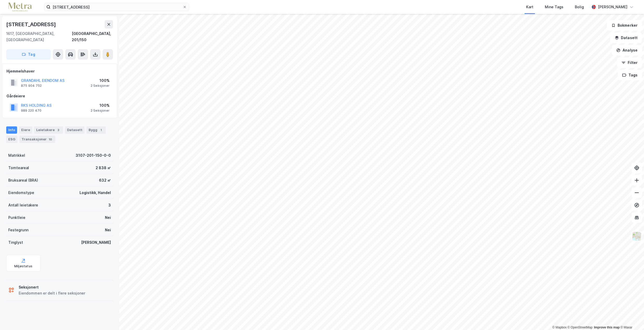 This screenshot has height=330, width=644. Describe the element at coordinates (48, 130) in the screenshot. I see `div: Leietakere` at that location.